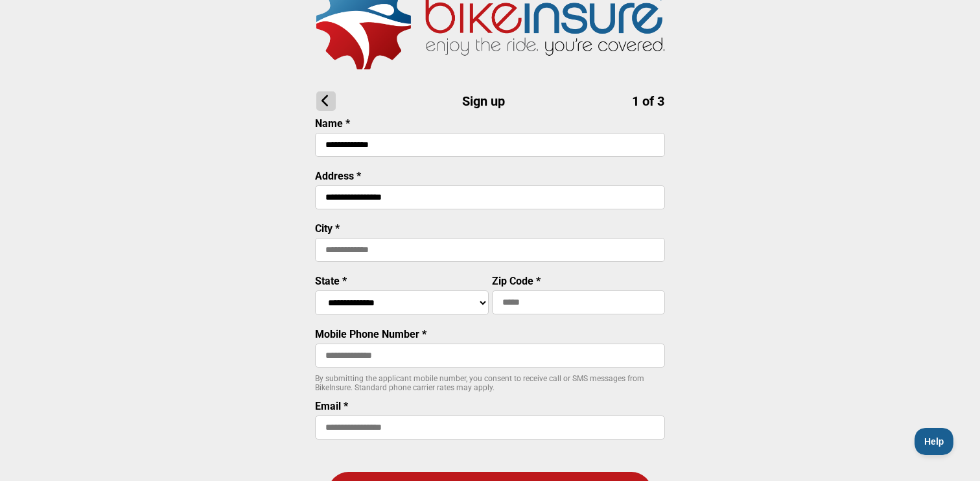  Describe the element at coordinates (327, 228) in the screenshot. I see `label: City *` at that location.